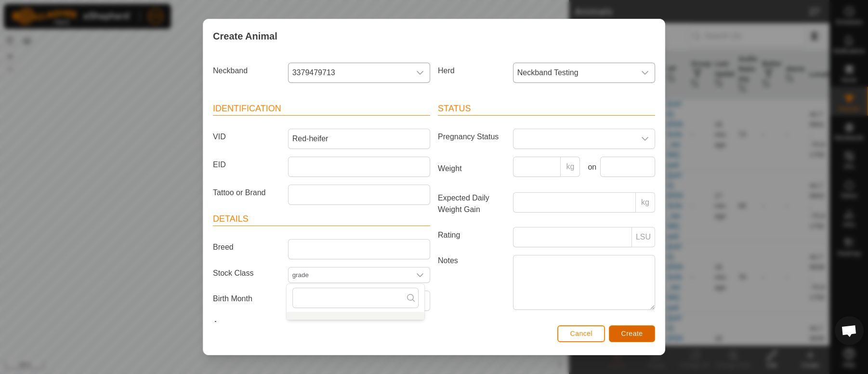 This screenshot has width=868, height=374. I want to click on label: Stock Class, so click(246, 273).